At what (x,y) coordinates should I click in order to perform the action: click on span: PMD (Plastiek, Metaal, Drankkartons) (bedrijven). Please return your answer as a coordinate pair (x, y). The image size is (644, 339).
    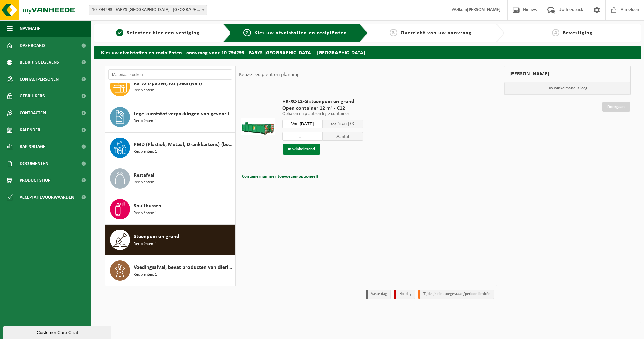
    Looking at the image, I should click on (183, 145).